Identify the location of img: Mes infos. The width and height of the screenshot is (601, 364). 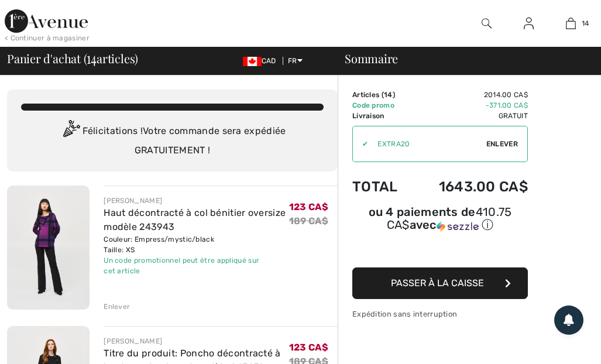
(528, 24).